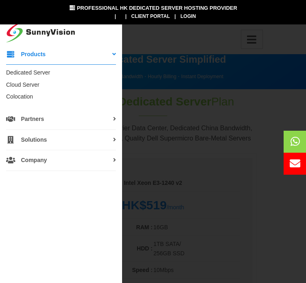 Image resolution: width=306 pixels, height=283 pixels. I want to click on a: Colocation, so click(20, 96).